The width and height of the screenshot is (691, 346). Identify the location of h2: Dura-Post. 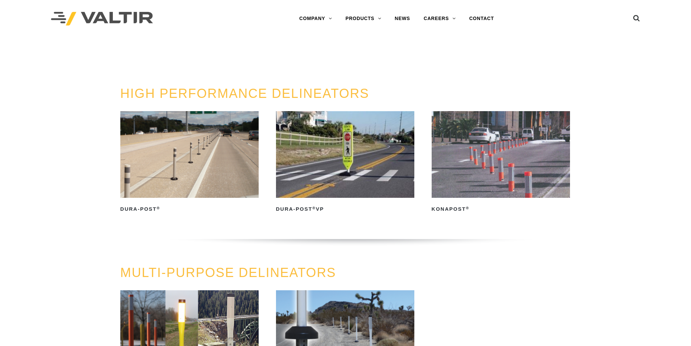
(190, 209).